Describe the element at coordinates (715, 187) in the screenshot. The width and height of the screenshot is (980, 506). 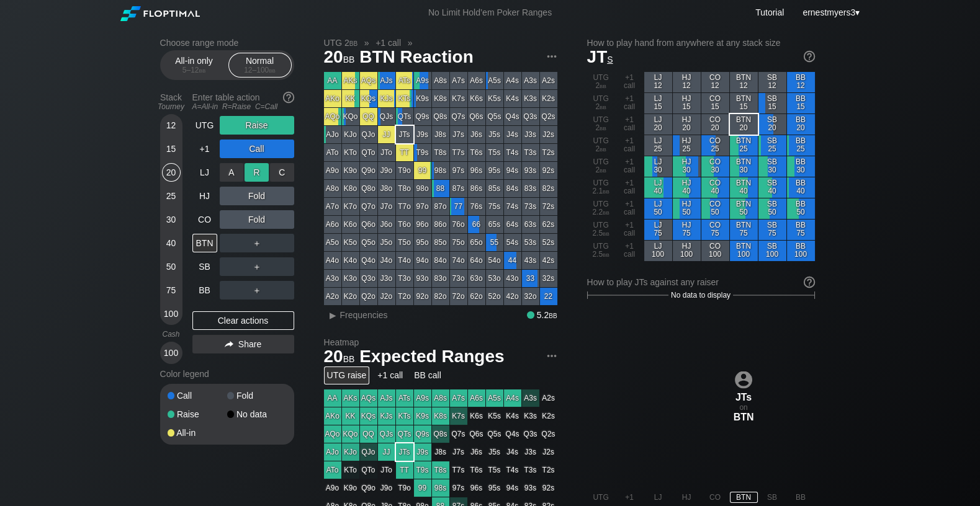
I see `div: CO 40` at that location.